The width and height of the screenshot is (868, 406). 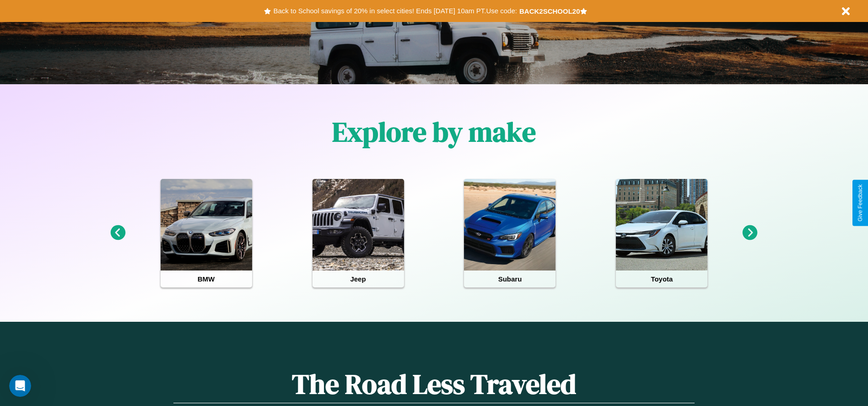 What do you see at coordinates (434, 384) in the screenshot?
I see `h1: The Road Less Traveled` at bounding box center [434, 384].